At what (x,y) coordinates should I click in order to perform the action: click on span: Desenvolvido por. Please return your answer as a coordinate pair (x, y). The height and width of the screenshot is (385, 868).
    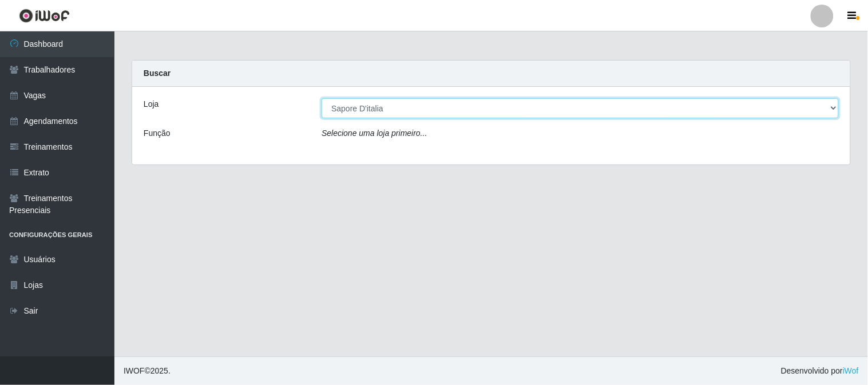
    Looking at the image, I should click on (820, 371).